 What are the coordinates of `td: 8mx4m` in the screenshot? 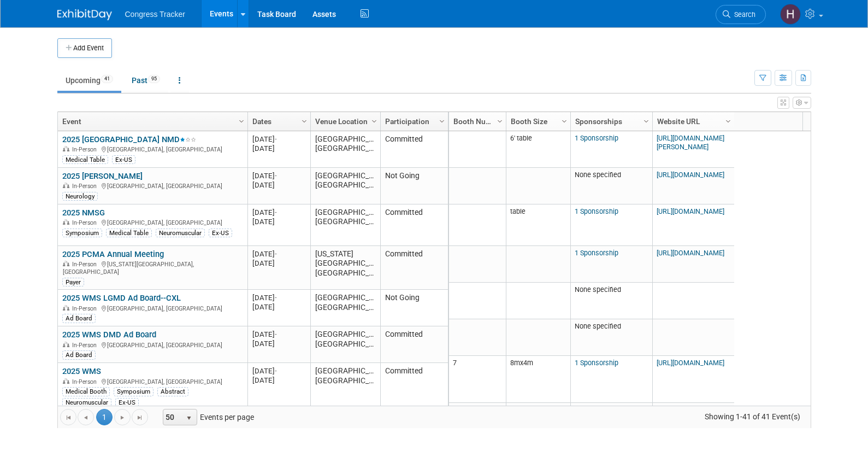 It's located at (538, 379).